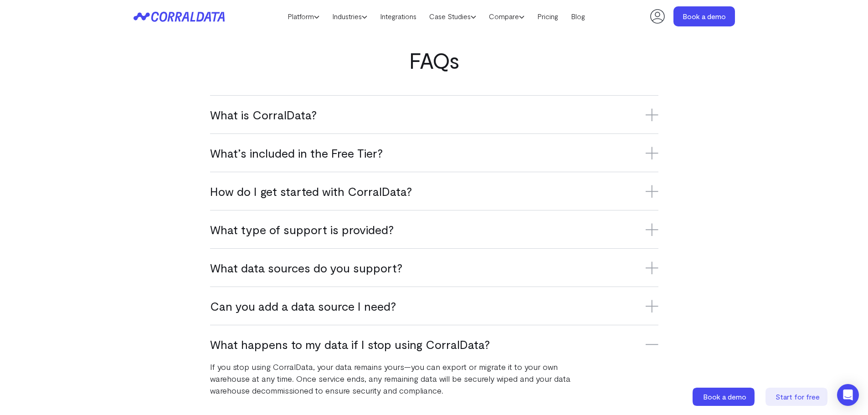 This screenshot has height=415, width=868. Describe the element at coordinates (724, 397) in the screenshot. I see `span: Book a demo` at that location.